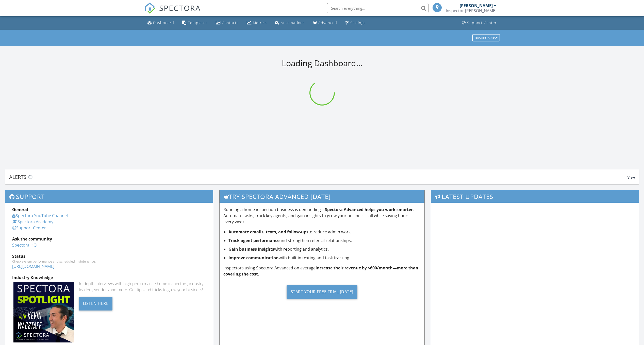 The width and height of the screenshot is (644, 345). What do you see at coordinates (197, 23) in the screenshot?
I see `div: Templates` at bounding box center [197, 23].